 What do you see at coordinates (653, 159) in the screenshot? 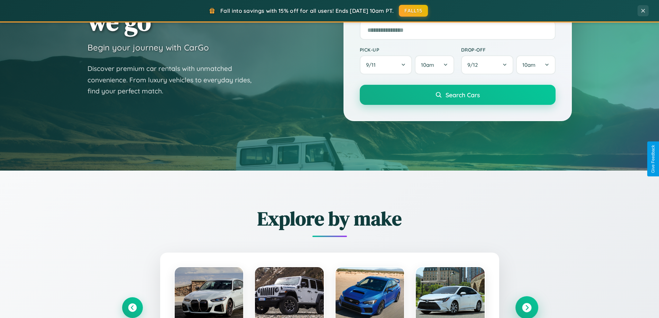
I see `div: Give Feedback` at bounding box center [653, 159].